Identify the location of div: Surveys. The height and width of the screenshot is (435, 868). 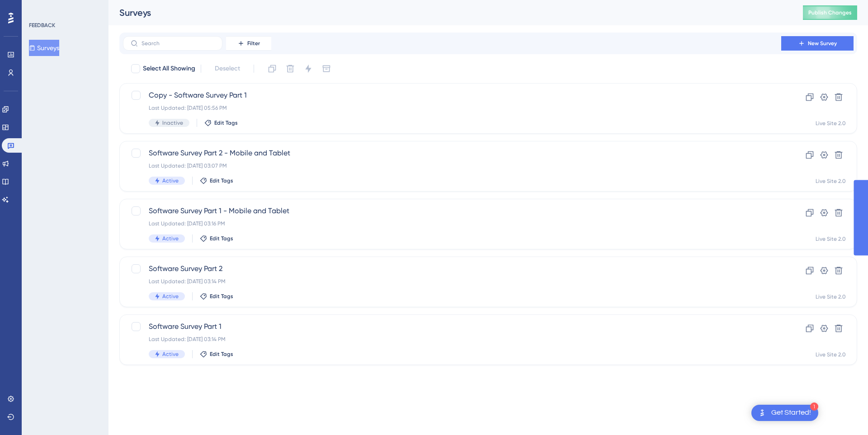
(450, 13).